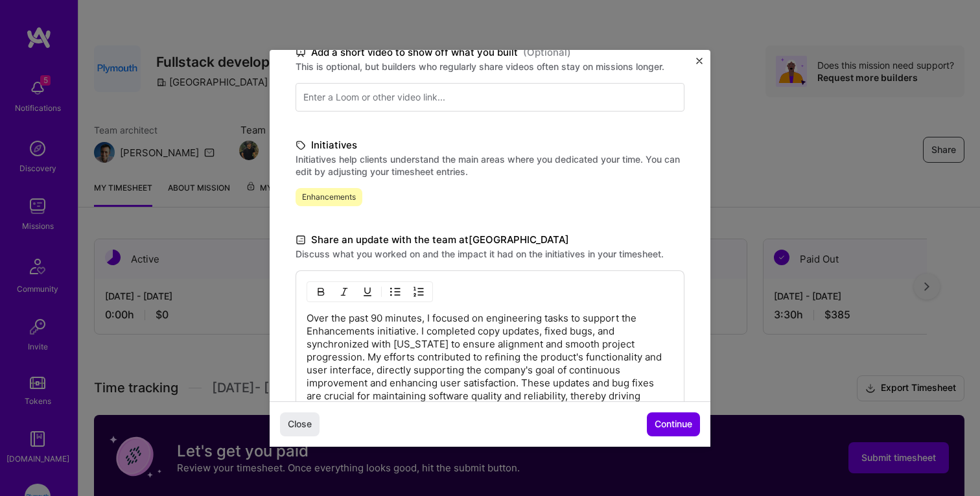  What do you see at coordinates (490, 253) in the screenshot?
I see `label: Discuss what you worked on and the impact it had on the initiatives in your timesheet.` at bounding box center [490, 253].